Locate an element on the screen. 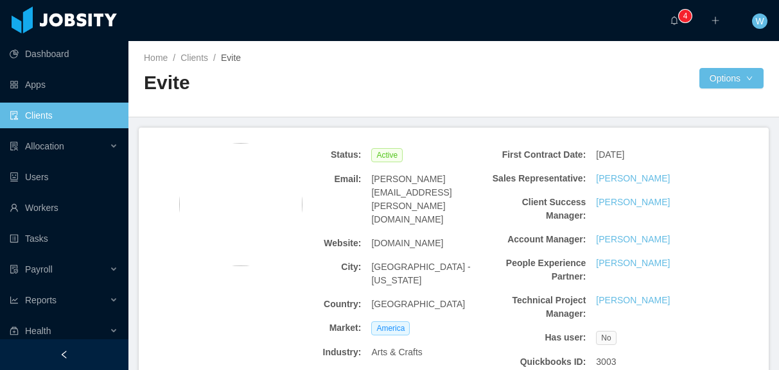  i: icon: solution is located at coordinates (14, 146).